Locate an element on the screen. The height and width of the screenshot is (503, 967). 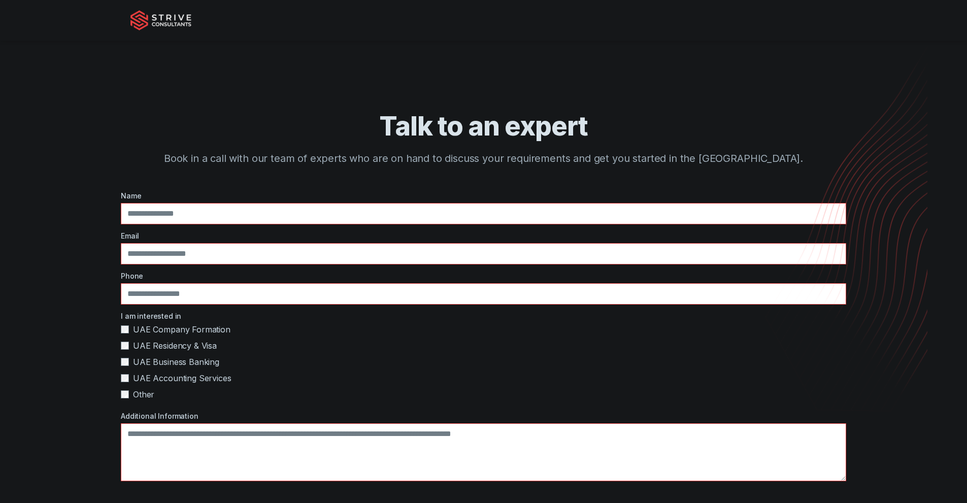
input: UAE Accounting Services is located at coordinates (125, 378).